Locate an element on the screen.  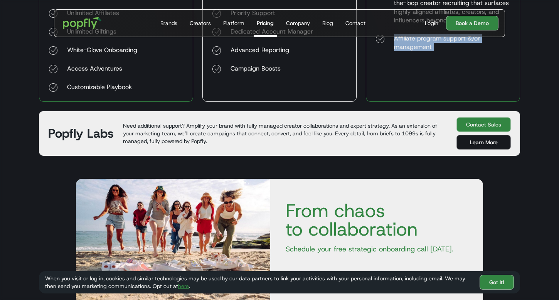
div: Creators is located at coordinates (200, 23).